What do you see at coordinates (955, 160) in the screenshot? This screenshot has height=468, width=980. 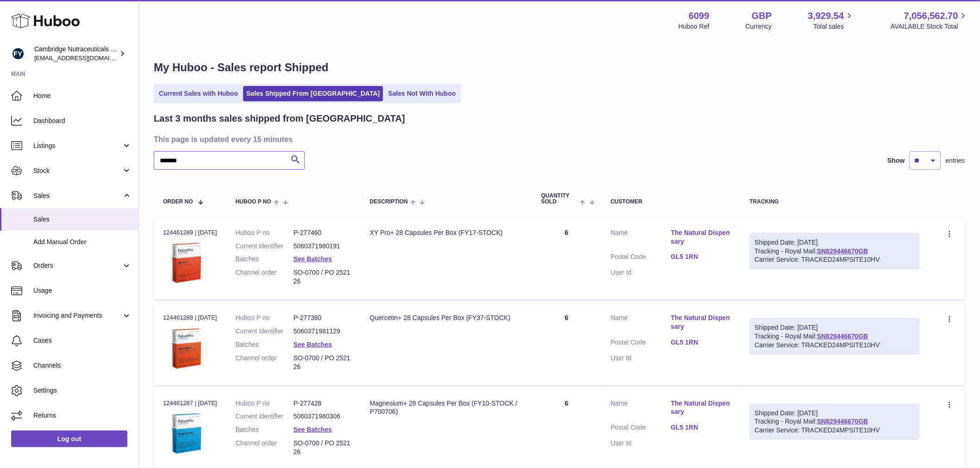 I see `span: entries` at bounding box center [955, 160].